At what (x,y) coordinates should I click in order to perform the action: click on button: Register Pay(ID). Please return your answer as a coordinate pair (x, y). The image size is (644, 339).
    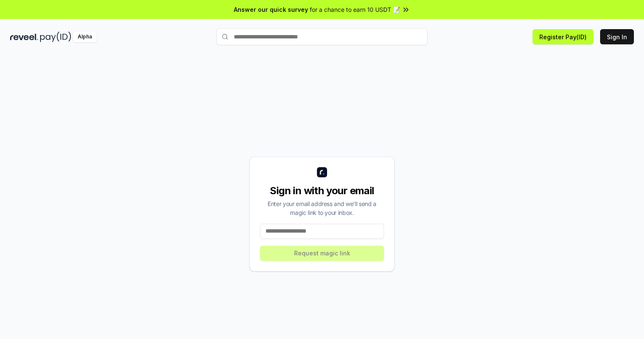
    Looking at the image, I should click on (563, 37).